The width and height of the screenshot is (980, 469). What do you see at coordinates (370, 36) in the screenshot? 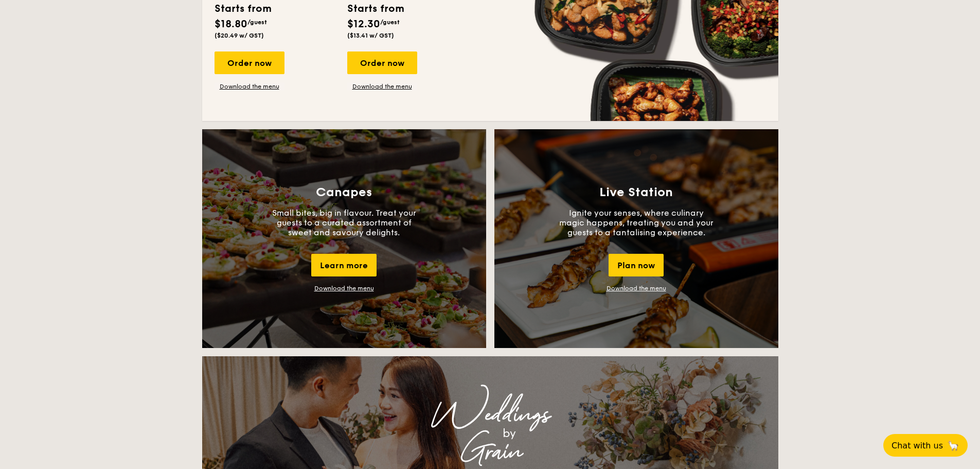
I see `span: ($13.41 w/ GST)` at bounding box center [370, 36].